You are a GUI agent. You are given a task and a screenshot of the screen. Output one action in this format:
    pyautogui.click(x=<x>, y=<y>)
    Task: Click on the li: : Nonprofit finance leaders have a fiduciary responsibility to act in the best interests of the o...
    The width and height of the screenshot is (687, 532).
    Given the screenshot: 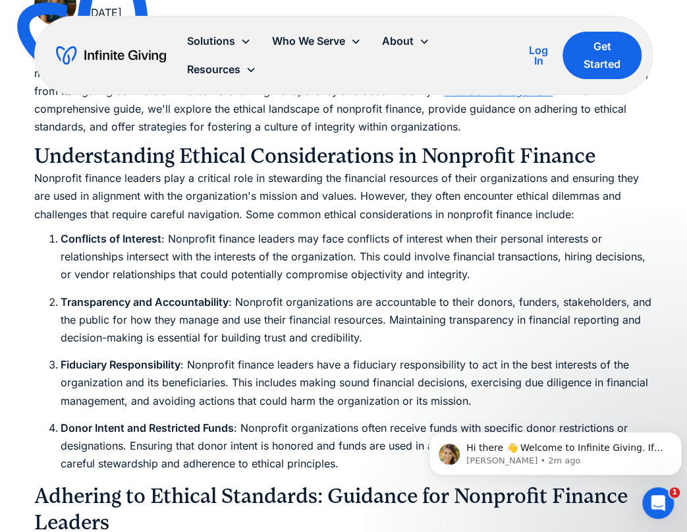 What is the action you would take?
    pyautogui.click(x=356, y=382)
    